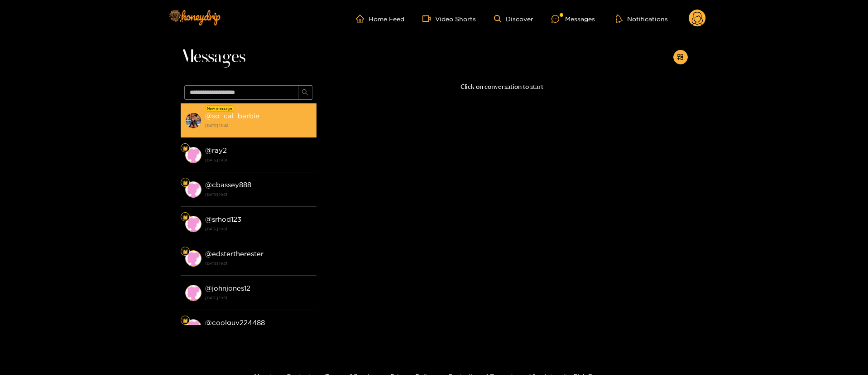 The height and width of the screenshot is (375, 868). I want to click on a: Discover, so click(513, 19).